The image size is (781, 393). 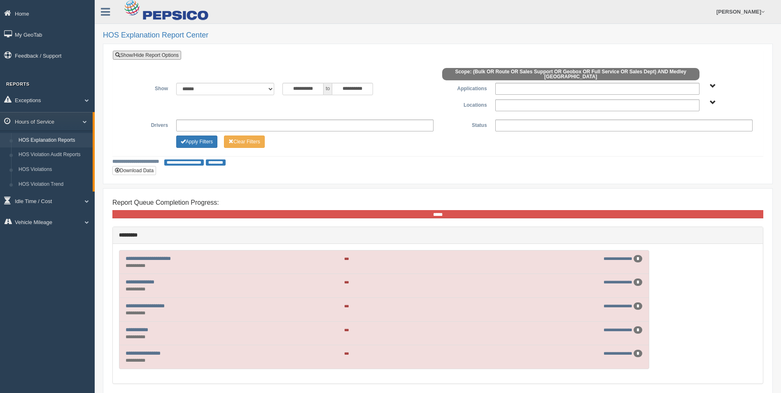 What do you see at coordinates (145, 124) in the screenshot?
I see `label: Drivers` at bounding box center [145, 124].